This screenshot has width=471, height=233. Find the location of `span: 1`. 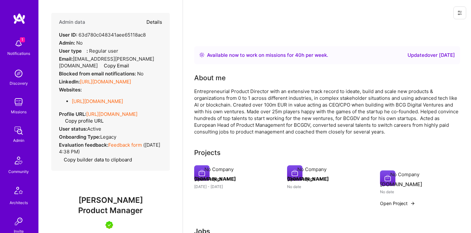

span: 1 is located at coordinates (22, 40).